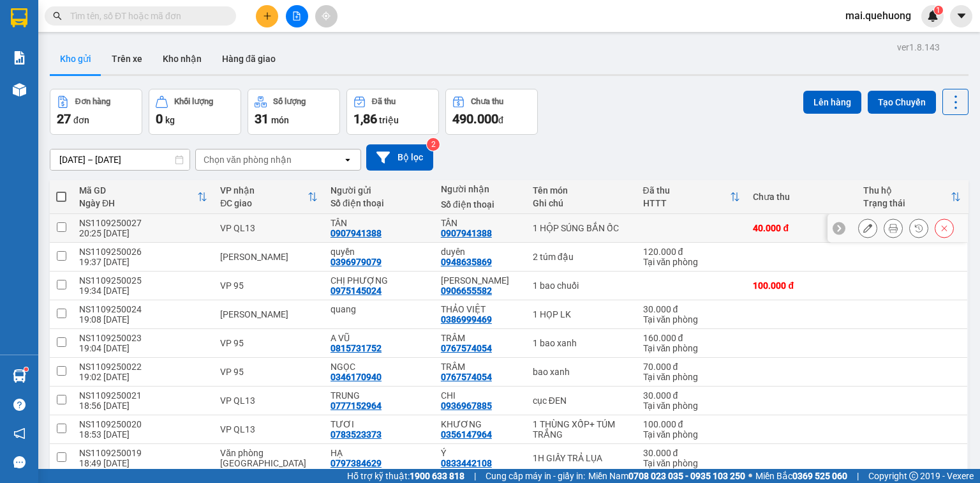 Image resolution: width=980 pixels, height=483 pixels. I want to click on div: NS1109250020, so click(143, 424).